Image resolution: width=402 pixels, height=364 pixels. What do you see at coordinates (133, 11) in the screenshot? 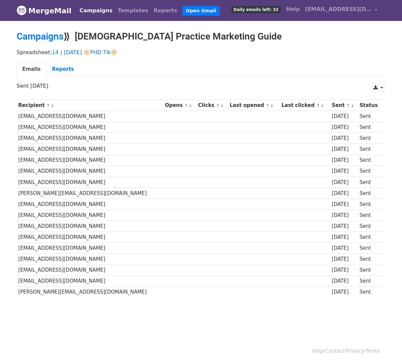
I see `a: Templates` at bounding box center [133, 11].